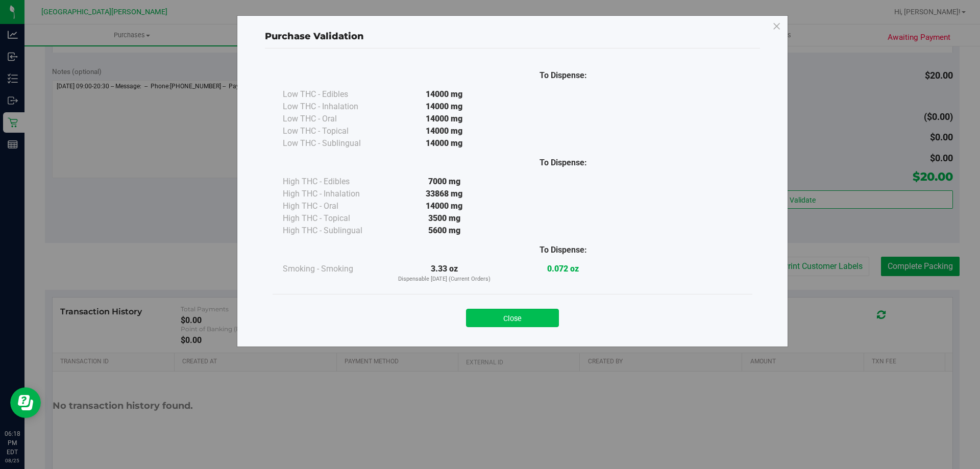 This screenshot has width=980, height=469. Describe the element at coordinates (334, 107) in the screenshot. I see `div: Low THC - Inhalation` at that location.